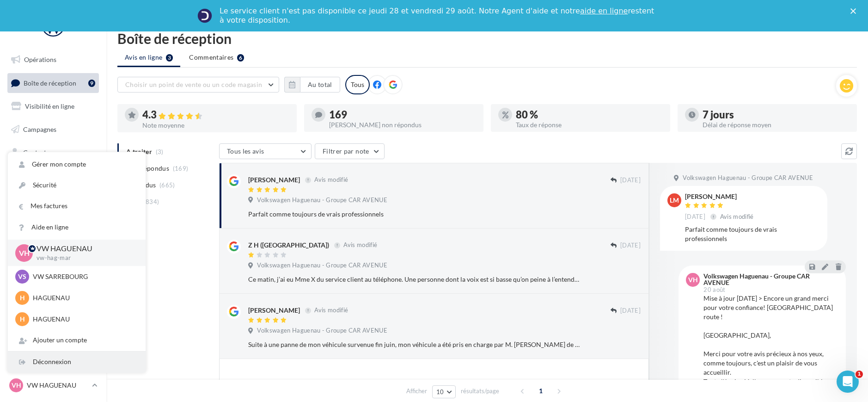  I want to click on span: Non répondus, so click(148, 168).